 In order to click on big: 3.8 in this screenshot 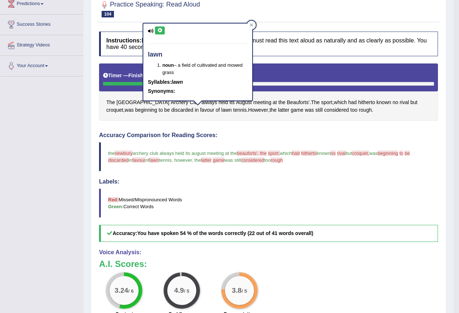, I will do `click(237, 291)`.